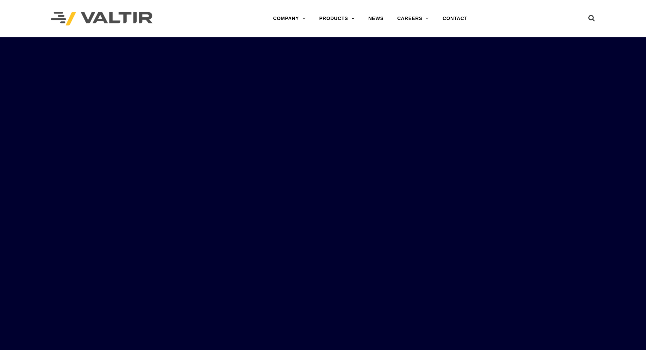 The width and height of the screenshot is (646, 350). What do you see at coordinates (337, 19) in the screenshot?
I see `a: PRODUCTS` at bounding box center [337, 19].